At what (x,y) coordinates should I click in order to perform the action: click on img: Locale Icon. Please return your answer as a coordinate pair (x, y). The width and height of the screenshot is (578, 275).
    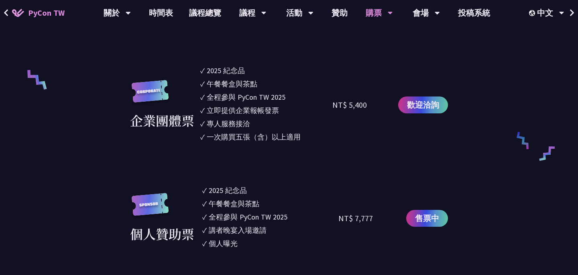
    Looking at the image, I should click on (533, 13).